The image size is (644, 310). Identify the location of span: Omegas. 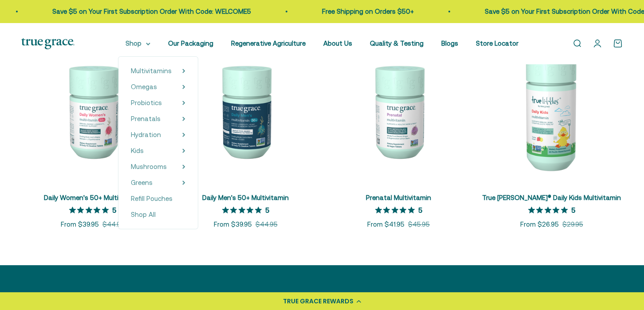
(144, 86).